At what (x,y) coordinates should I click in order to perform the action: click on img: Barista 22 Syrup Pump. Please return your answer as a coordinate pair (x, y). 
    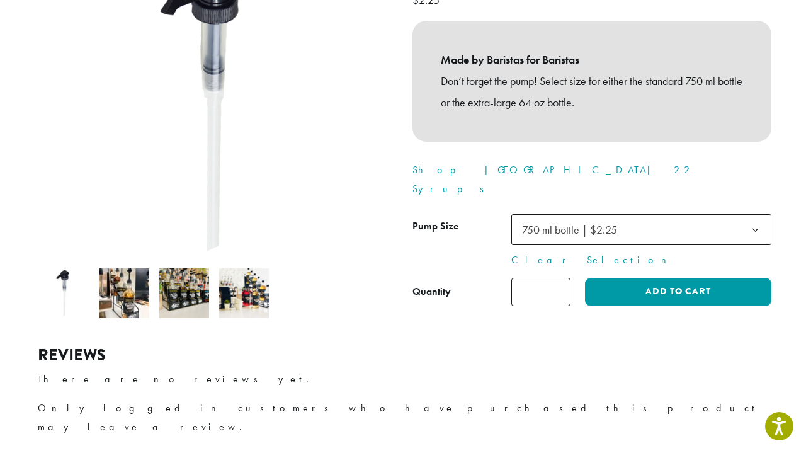
    Looking at the image, I should click on (64, 293).